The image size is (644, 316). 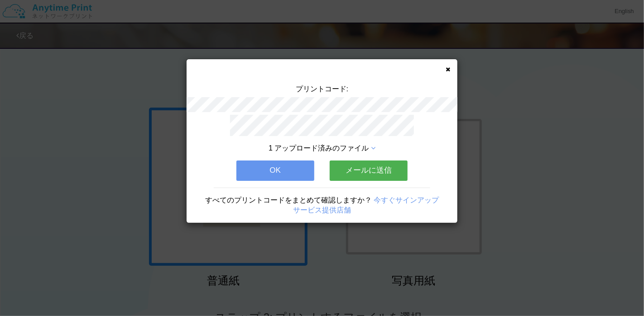 I want to click on a: サービス提供店舗, so click(x=322, y=210).